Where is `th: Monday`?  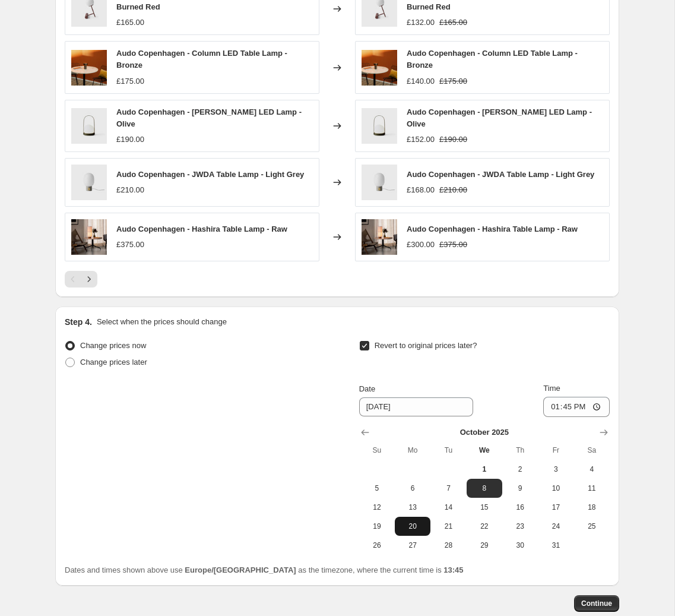 th: Monday is located at coordinates (413, 450).